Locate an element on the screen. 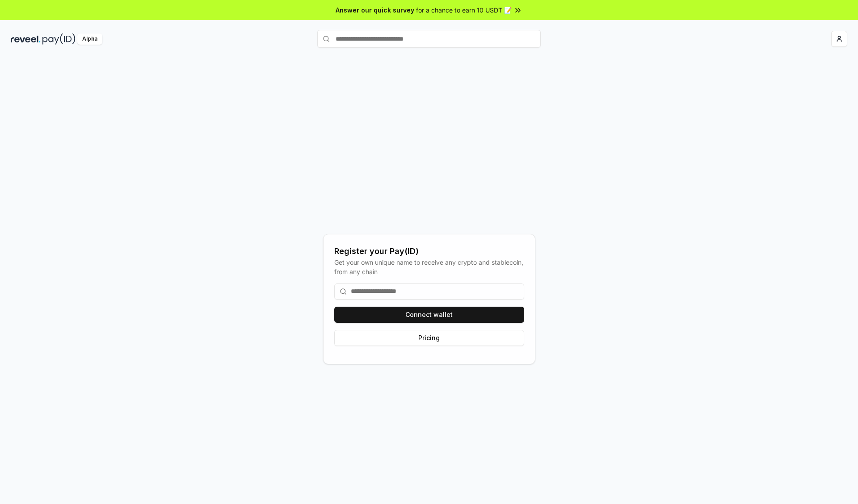 This screenshot has height=504, width=858. button: Connect wallet is located at coordinates (429, 315).